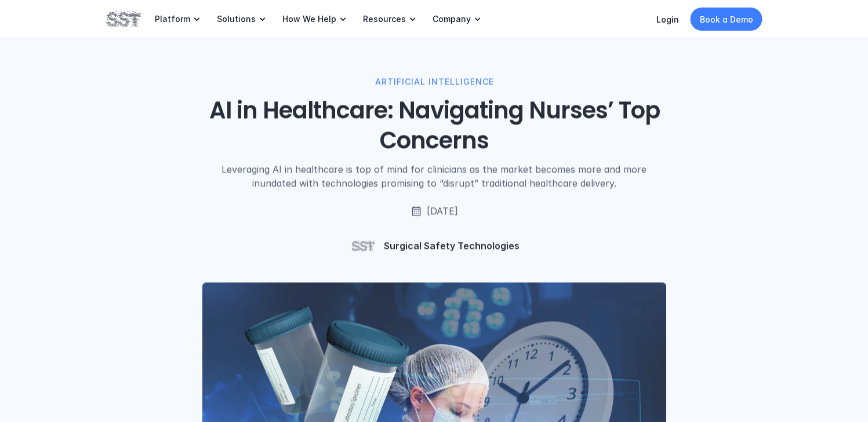 The image size is (868, 422). Describe the element at coordinates (384, 19) in the screenshot. I see `p: Resources` at that location.